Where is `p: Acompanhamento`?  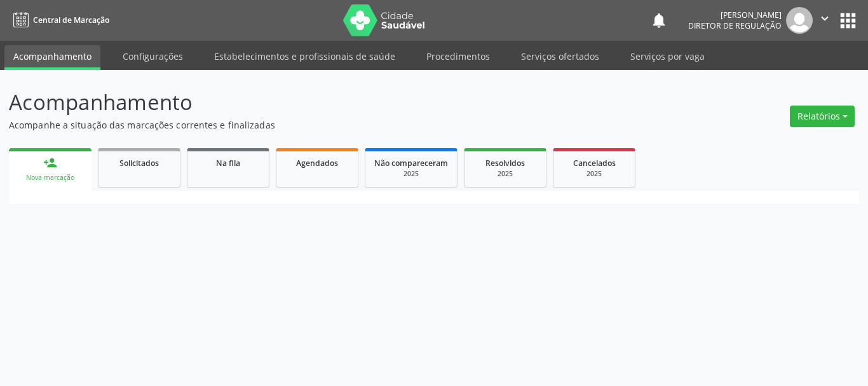 p: Acompanhamento is located at coordinates (306, 102).